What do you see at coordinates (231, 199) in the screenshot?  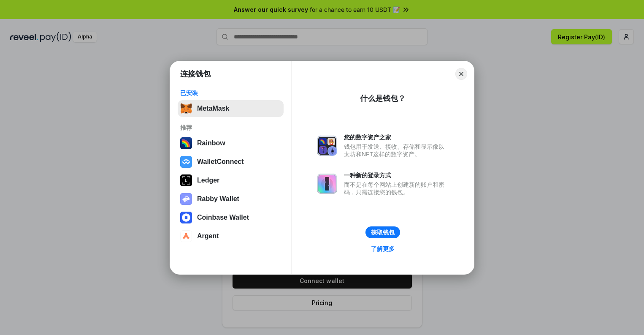 I see `button: Rabby Wallet` at bounding box center [231, 199].